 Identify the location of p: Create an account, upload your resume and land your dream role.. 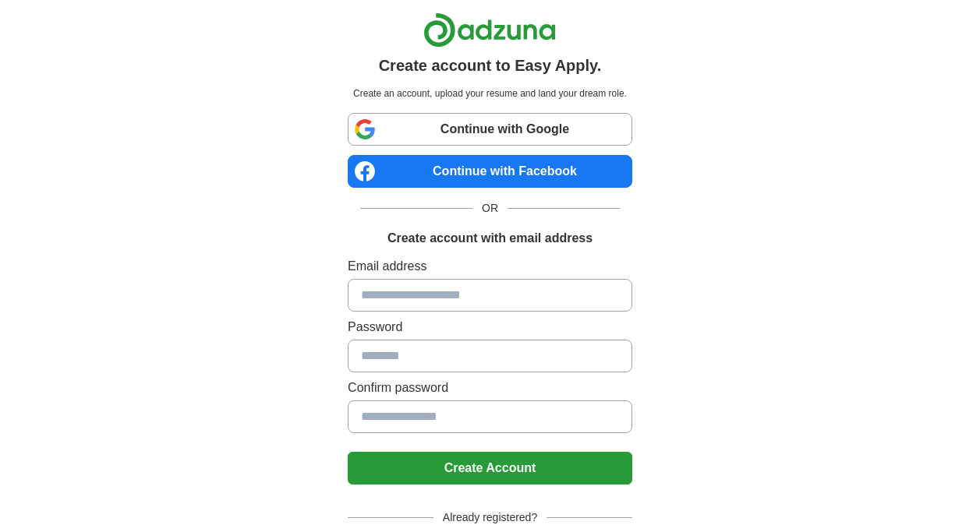
(490, 94).